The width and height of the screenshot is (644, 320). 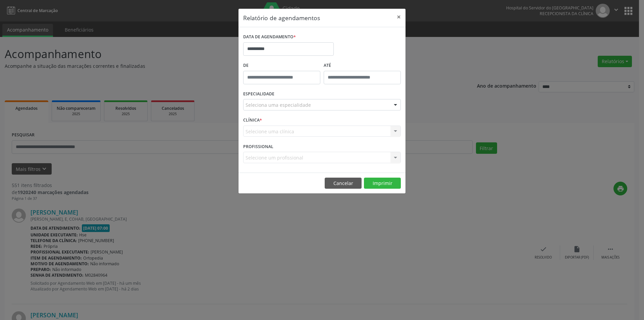 What do you see at coordinates (399, 17) in the screenshot?
I see `button: Close` at bounding box center [399, 17].